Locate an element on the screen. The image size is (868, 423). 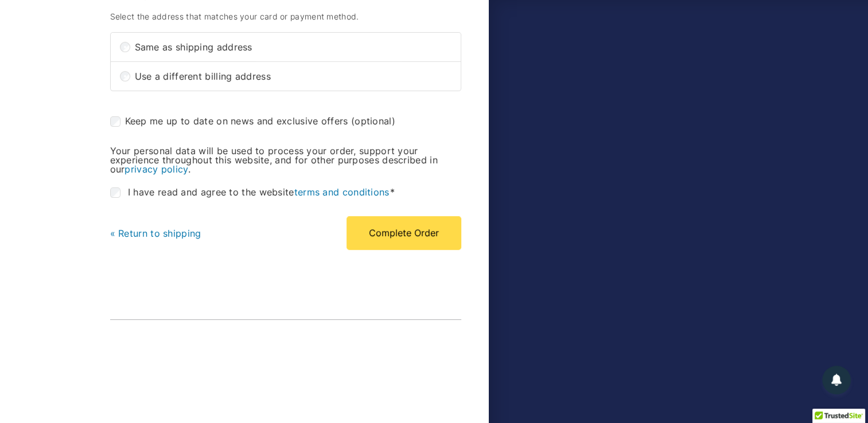
span: Keep me up to date on news and exclusive offers is located at coordinates (236, 121).